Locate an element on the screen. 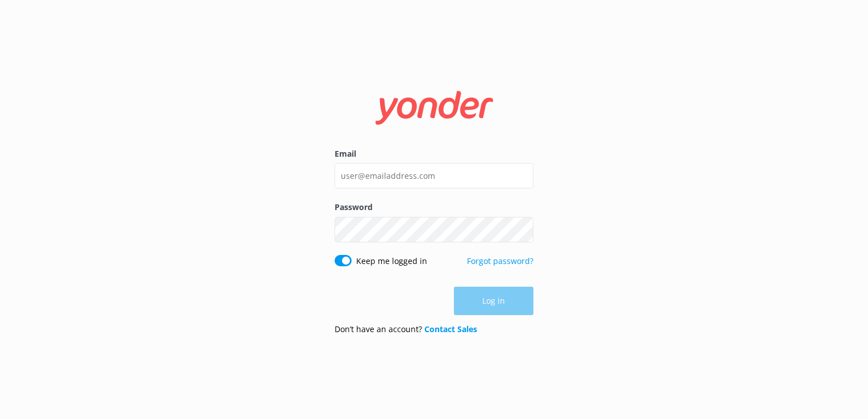 This screenshot has width=868, height=419. a: Forgot password? is located at coordinates (500, 261).